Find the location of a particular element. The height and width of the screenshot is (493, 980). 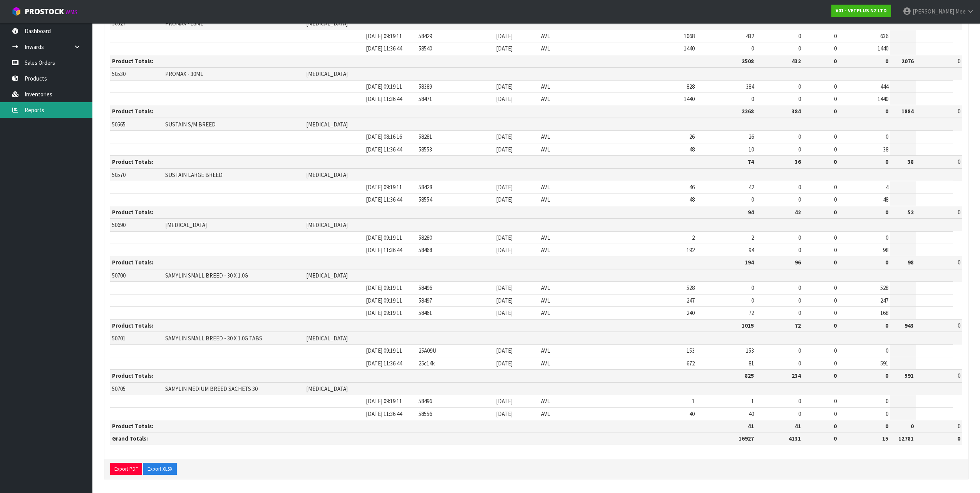

span: 81 is located at coordinates (751, 363).